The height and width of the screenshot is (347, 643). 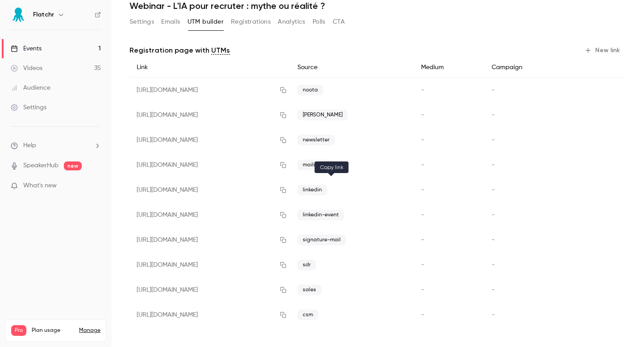 What do you see at coordinates (316, 165) in the screenshot?
I see `span: mailing-hs` at bounding box center [316, 165].